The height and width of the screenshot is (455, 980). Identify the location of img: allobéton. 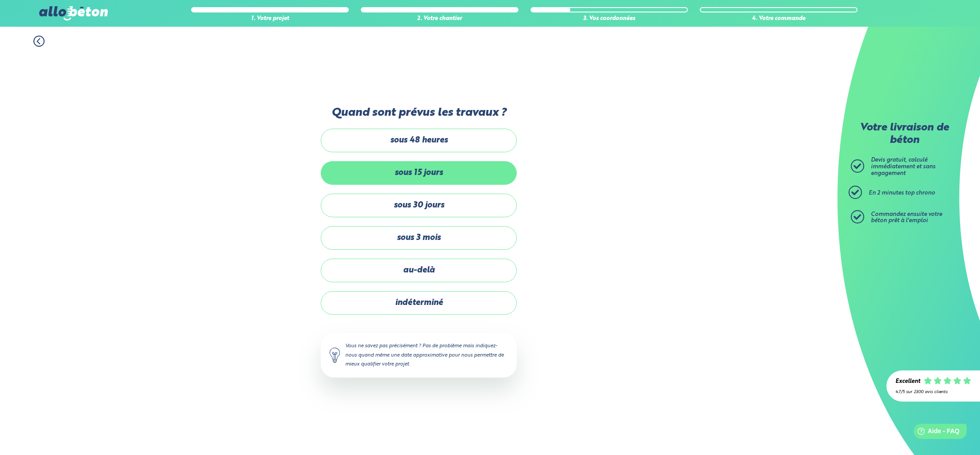
(74, 13).